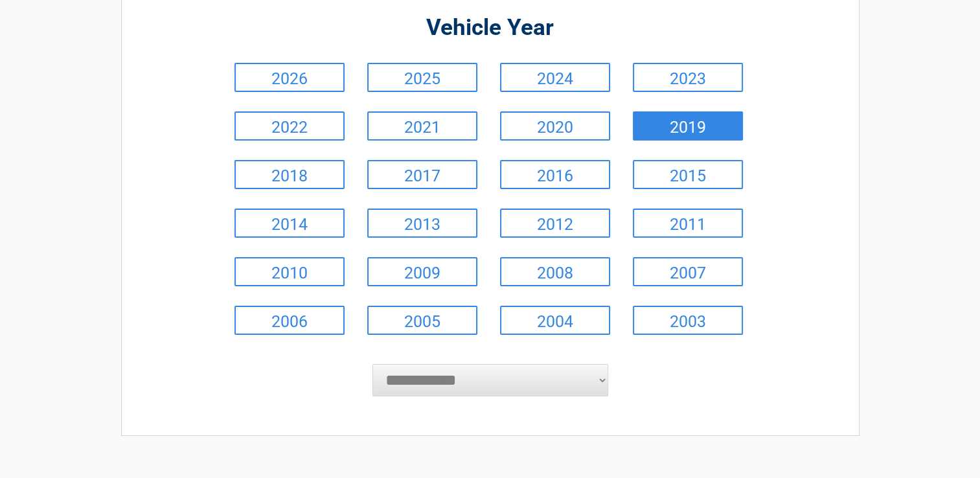 Image resolution: width=980 pixels, height=478 pixels. What do you see at coordinates (422, 77) in the screenshot?
I see `a: 2025` at bounding box center [422, 77].